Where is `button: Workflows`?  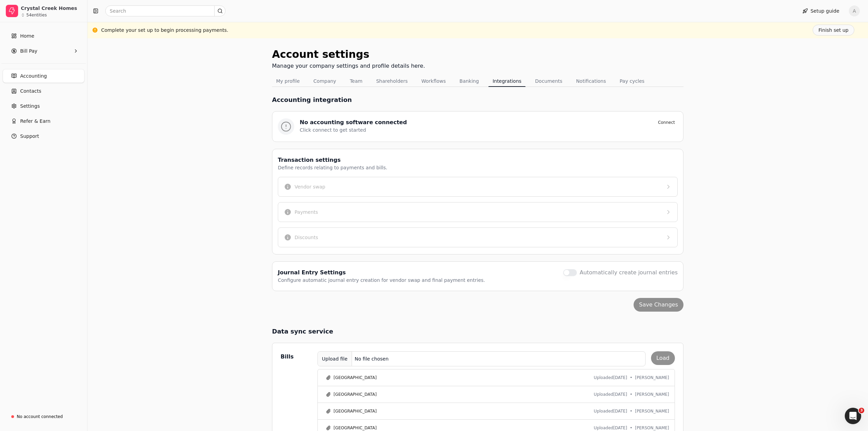
button: Workflows is located at coordinates (434, 81).